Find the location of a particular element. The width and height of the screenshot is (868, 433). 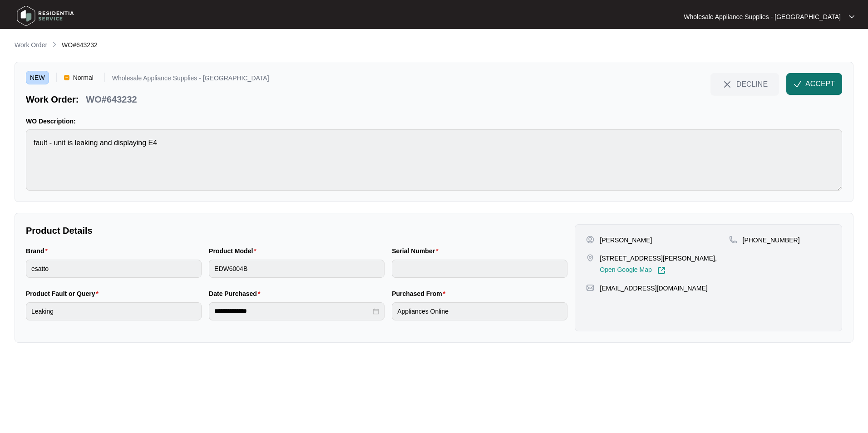

label: Product Model is located at coordinates (234, 251).